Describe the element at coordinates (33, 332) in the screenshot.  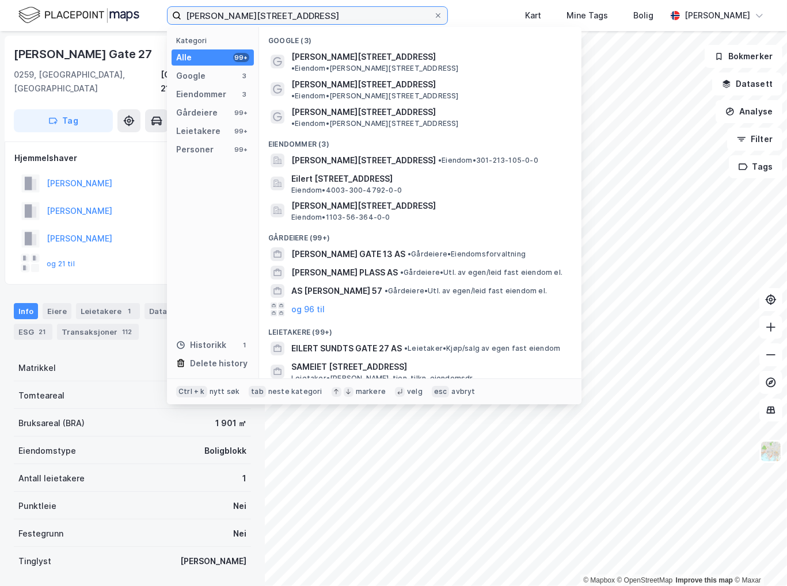
I see `div: ESG` at that location.